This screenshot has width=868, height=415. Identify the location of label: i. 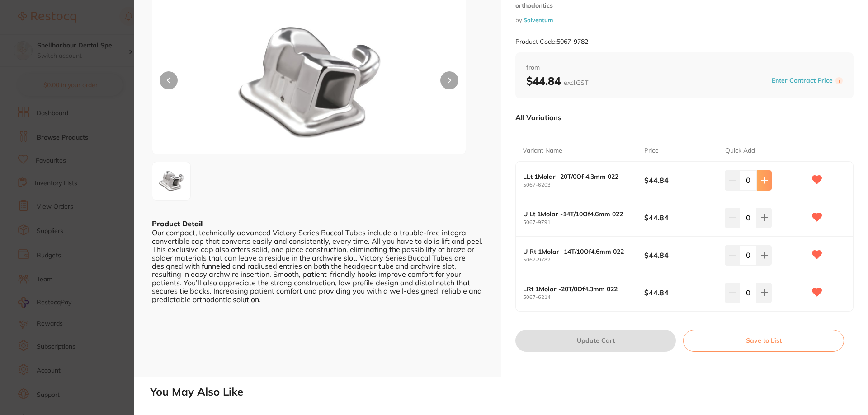
(839, 81).